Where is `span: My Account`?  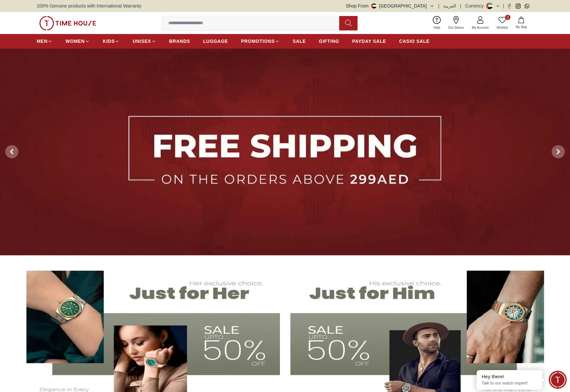 span: My Account is located at coordinates (480, 27).